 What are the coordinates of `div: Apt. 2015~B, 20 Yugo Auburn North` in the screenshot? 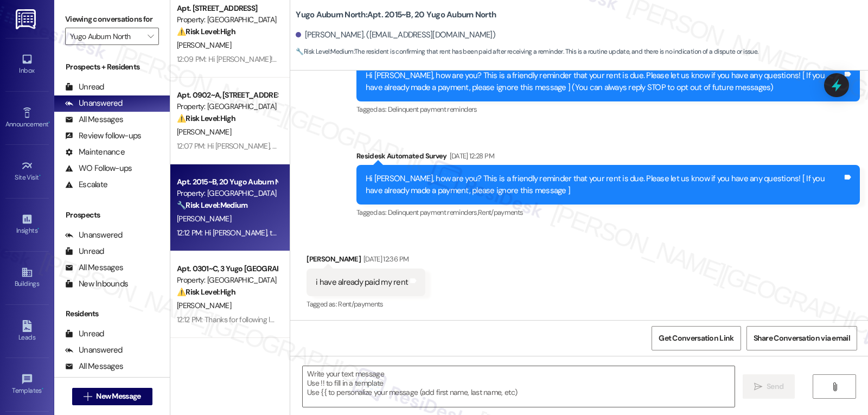 It's located at (227, 182).